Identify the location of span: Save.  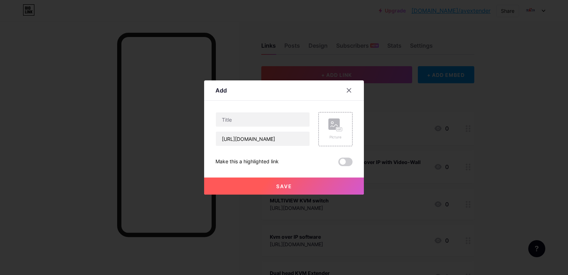
(284, 186).